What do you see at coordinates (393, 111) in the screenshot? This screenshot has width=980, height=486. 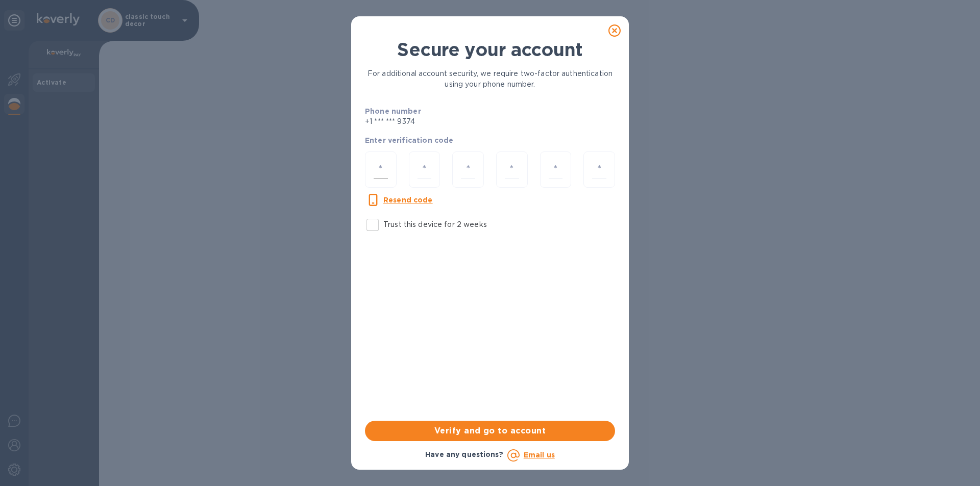 I see `b: Phone number` at bounding box center [393, 111].